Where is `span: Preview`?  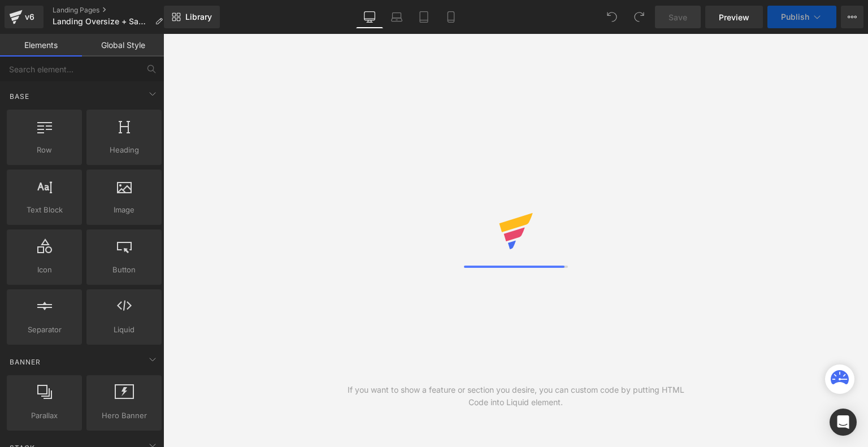
span: Preview is located at coordinates (734, 17).